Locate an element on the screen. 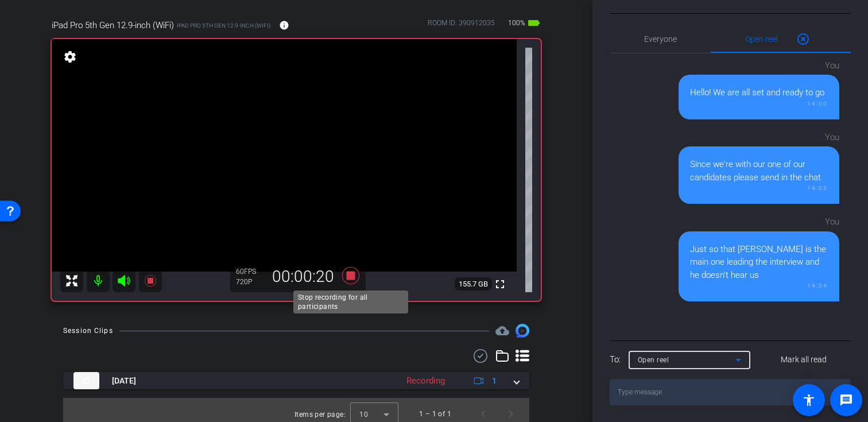 Image resolution: width=868 pixels, height=422 pixels. span: 100% is located at coordinates (517, 23).